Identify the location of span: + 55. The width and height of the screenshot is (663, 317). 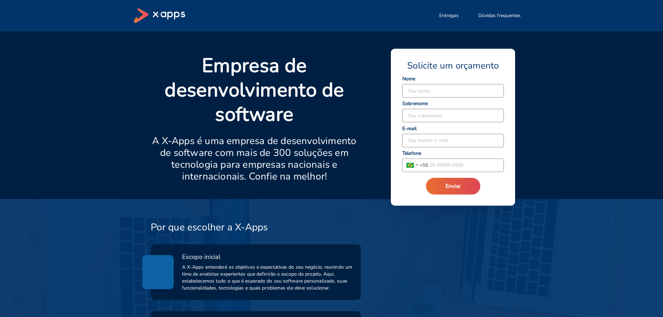
(424, 165).